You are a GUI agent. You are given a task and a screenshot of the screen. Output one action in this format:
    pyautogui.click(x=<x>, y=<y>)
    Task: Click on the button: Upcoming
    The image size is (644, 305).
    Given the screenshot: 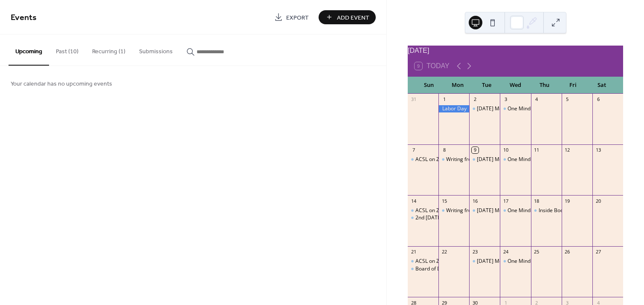 What is the action you would take?
    pyautogui.click(x=29, y=50)
    